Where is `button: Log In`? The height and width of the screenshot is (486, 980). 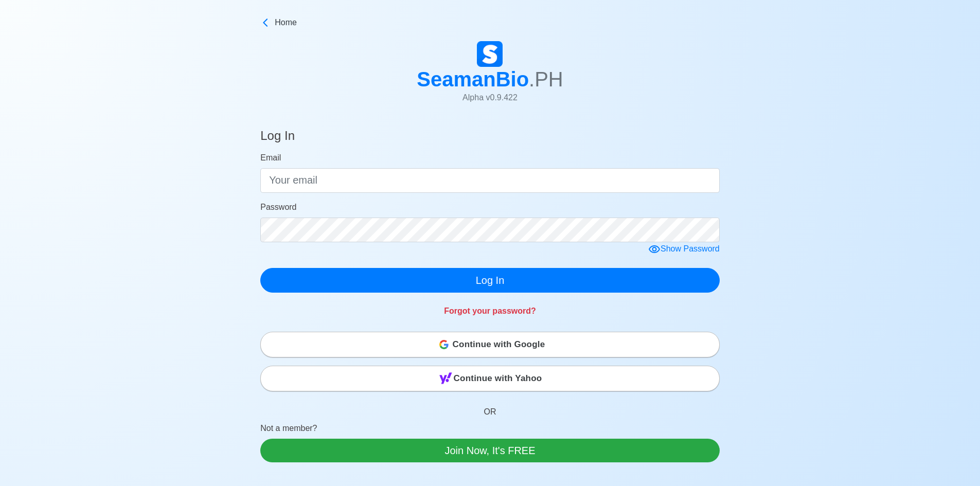
button: Log In is located at coordinates (490, 280).